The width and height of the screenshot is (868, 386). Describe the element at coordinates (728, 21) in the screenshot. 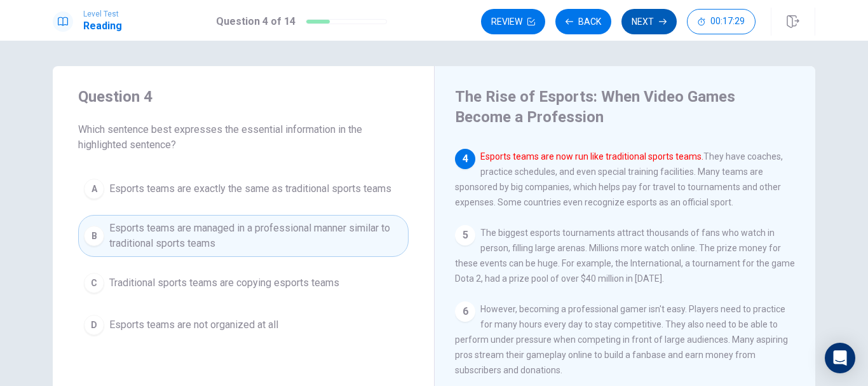

I see `span: 00:17:29` at that location.